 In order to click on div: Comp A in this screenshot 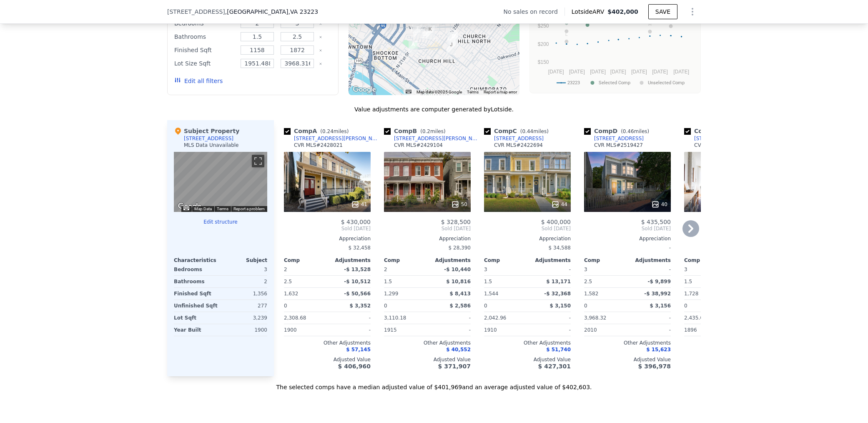, I will do `click(318, 131)`.